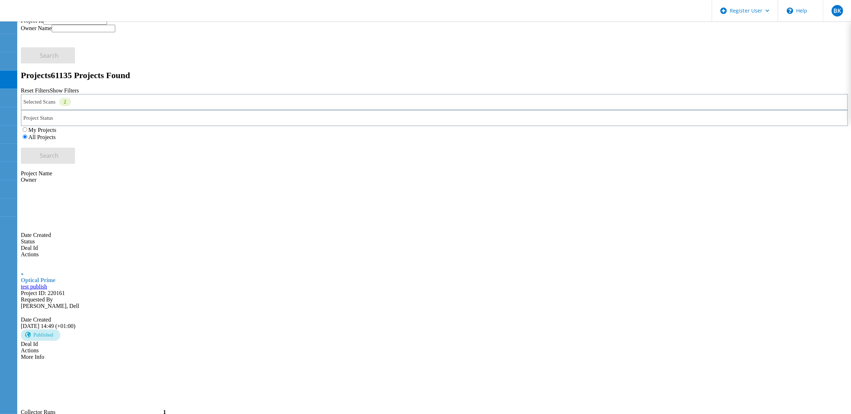 This screenshot has height=414, width=851. I want to click on div: More Info, so click(434, 357).